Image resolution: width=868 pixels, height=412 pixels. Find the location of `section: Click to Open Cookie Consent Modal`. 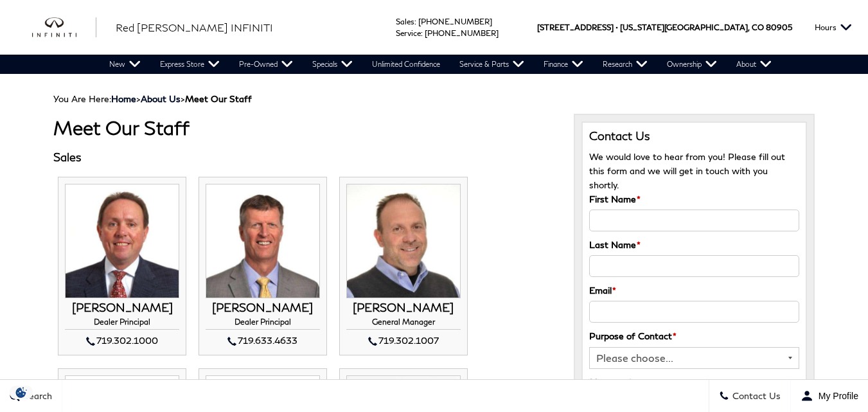

section: Click to Open Cookie Consent Modal is located at coordinates (21, 392).